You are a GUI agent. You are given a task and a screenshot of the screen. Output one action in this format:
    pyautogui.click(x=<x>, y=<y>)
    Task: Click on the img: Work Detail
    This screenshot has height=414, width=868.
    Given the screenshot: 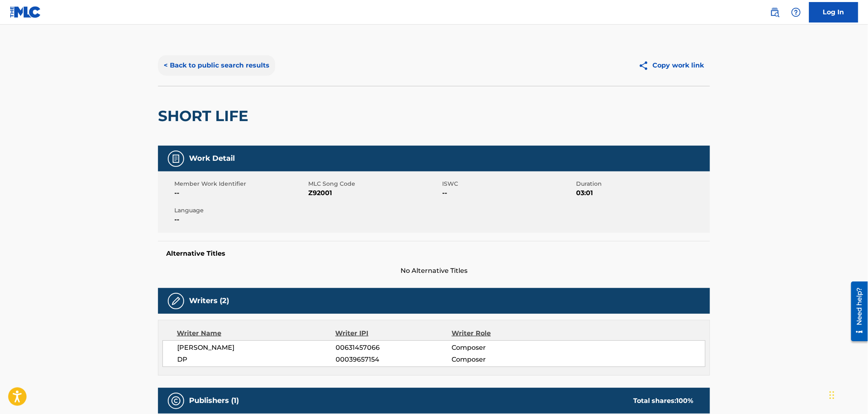 What is the action you would take?
    pyautogui.click(x=176, y=159)
    